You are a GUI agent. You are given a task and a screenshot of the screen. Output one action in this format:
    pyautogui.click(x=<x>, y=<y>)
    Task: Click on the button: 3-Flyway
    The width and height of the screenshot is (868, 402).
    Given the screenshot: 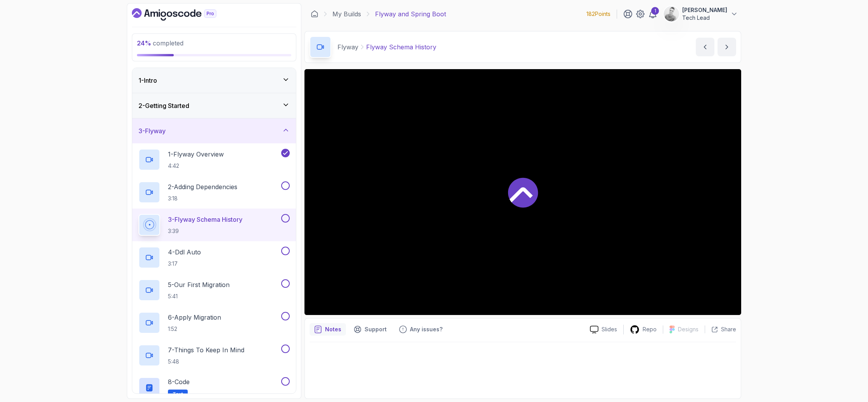 What is the action you would take?
    pyautogui.click(x=214, y=131)
    